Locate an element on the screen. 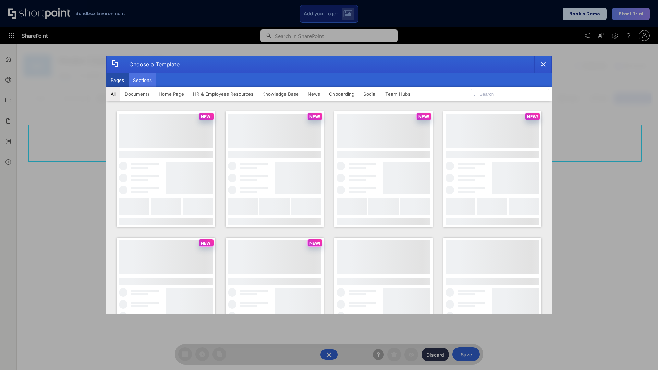 Image resolution: width=658 pixels, height=370 pixels. button: Onboarding is located at coordinates (342, 94).